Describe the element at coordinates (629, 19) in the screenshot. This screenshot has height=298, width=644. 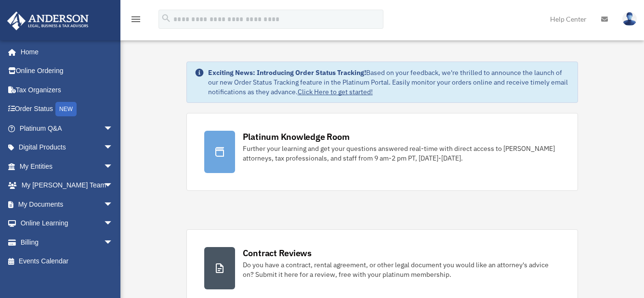
I see `img: User Pic` at that location.